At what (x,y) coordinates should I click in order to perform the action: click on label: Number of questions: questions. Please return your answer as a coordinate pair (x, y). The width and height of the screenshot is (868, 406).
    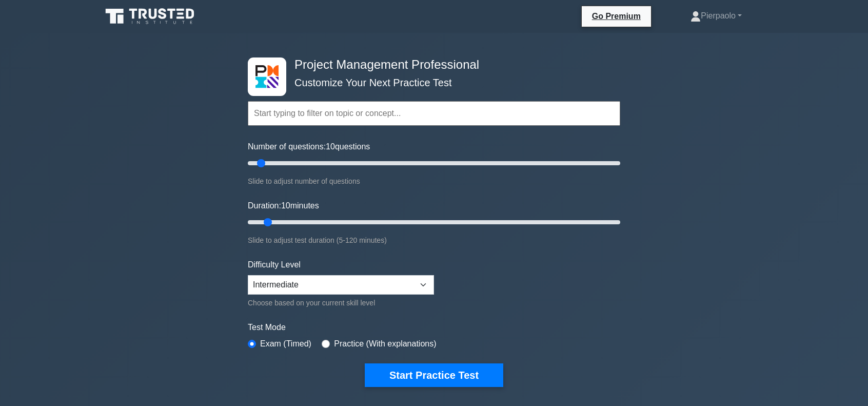
    Looking at the image, I should click on (309, 147).